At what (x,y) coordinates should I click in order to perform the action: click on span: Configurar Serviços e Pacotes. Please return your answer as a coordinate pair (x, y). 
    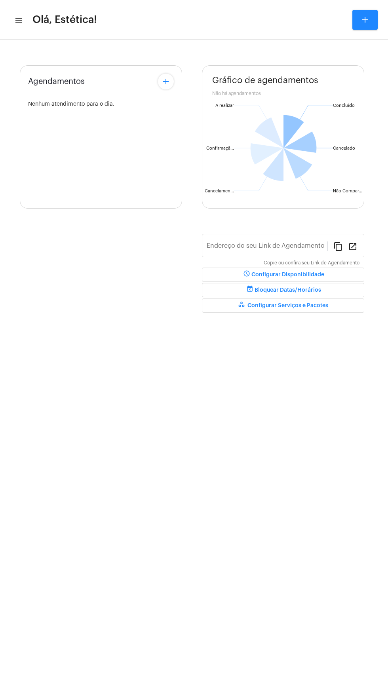
    Looking at the image, I should click on (283, 305).